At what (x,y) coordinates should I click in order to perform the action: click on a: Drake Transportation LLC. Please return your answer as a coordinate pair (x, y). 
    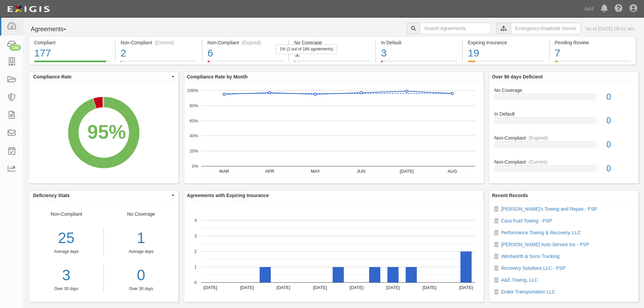
    Looking at the image, I should click on (528, 292).